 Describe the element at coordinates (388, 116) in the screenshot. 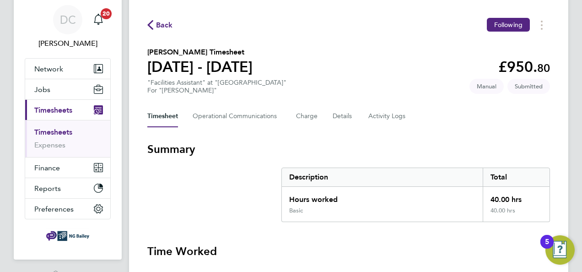

I see `button: Activity Logs` at that location.